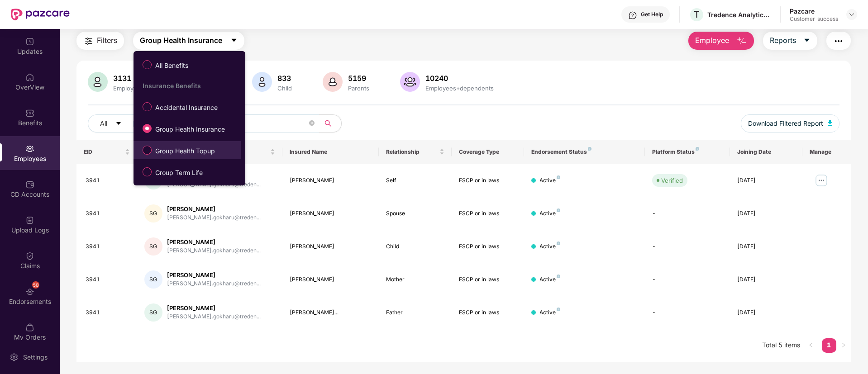 Image resolution: width=868 pixels, height=374 pixels. What do you see at coordinates (488, 152) in the screenshot?
I see `th: Coverage Type` at bounding box center [488, 152].